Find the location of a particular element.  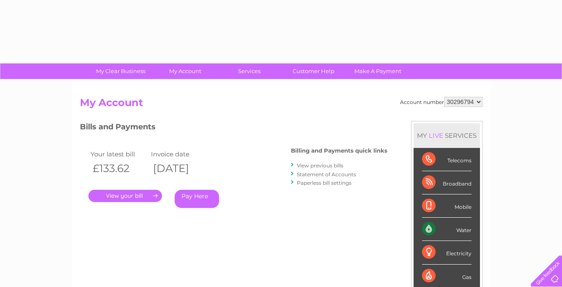

a: Pay Here is located at coordinates (197, 199).